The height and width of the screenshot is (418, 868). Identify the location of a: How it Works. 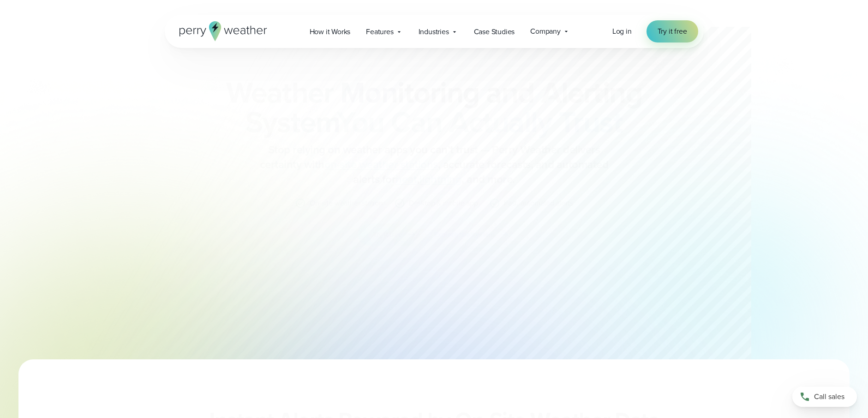
(330, 31).